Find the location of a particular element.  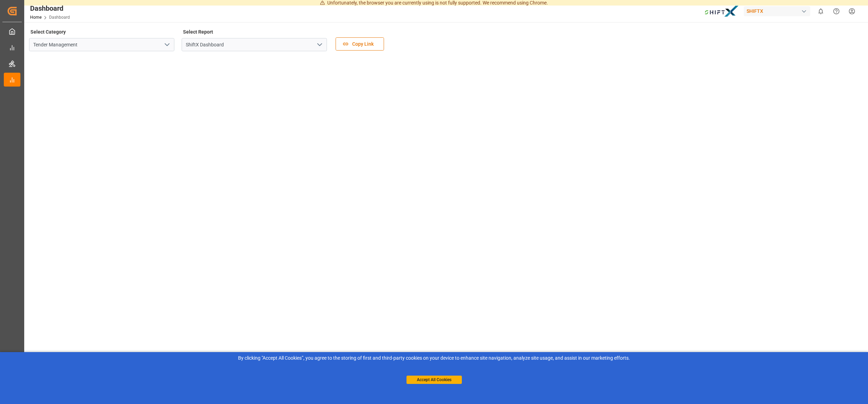

div: By clicking "Accept All Cookies”, you agree to the storing of first and third-party cookies on yo... is located at coordinates (434, 358).